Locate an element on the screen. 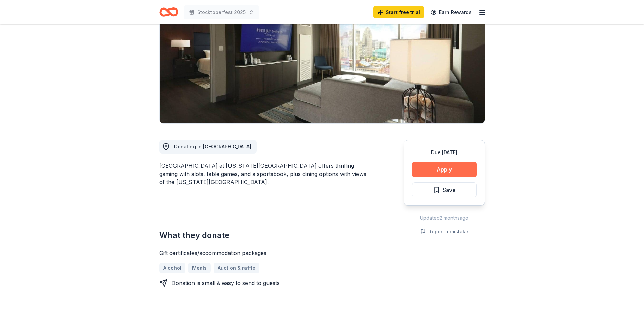 This screenshot has width=644, height=324. h2: What they donate is located at coordinates (265, 235).